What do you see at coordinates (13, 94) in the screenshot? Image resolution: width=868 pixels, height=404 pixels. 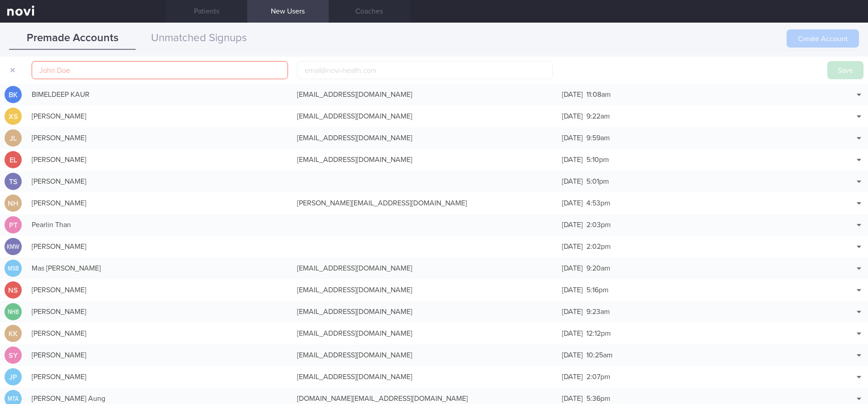 I see `div: BK` at bounding box center [13, 94].